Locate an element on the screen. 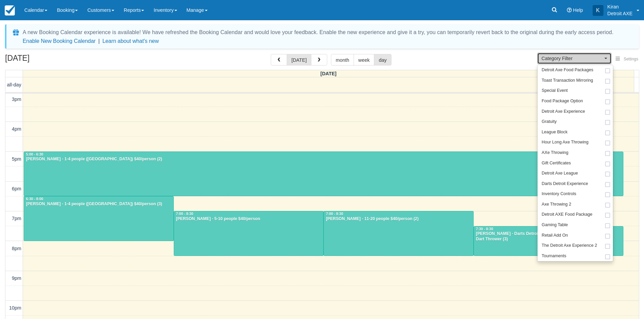  span: League Block is located at coordinates (555, 132).